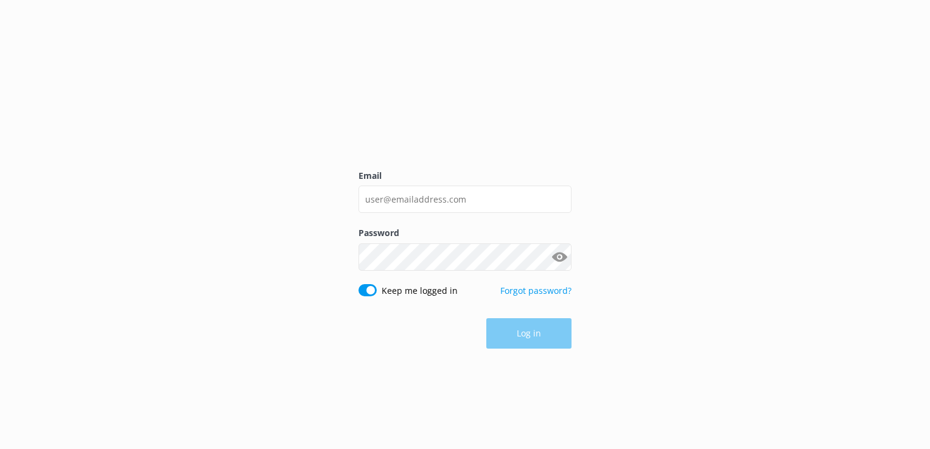 This screenshot has width=930, height=449. Describe the element at coordinates (465, 176) in the screenshot. I see `label: Email` at that location.